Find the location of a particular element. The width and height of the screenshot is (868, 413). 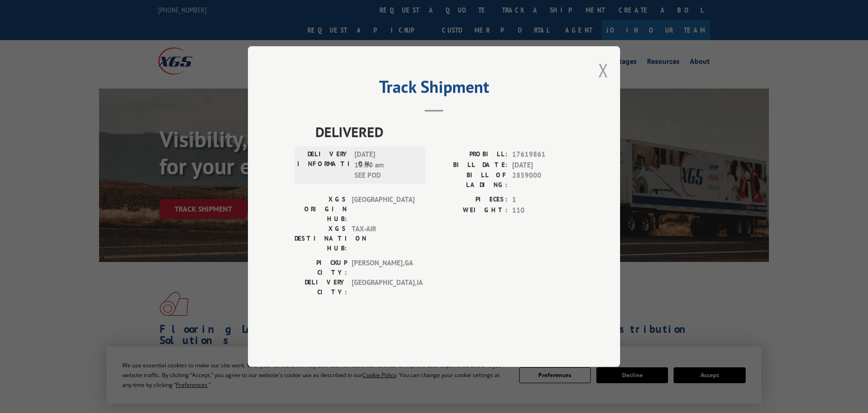

span: 17619861 is located at coordinates (543, 154).